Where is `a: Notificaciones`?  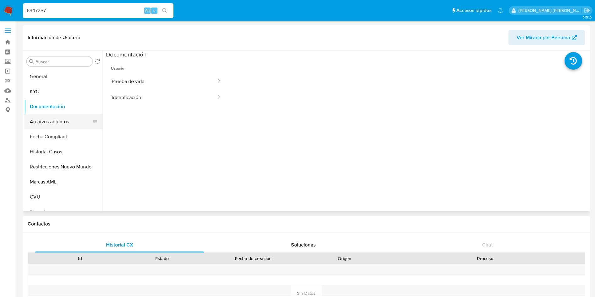
a: Notificaciones is located at coordinates (500, 10).